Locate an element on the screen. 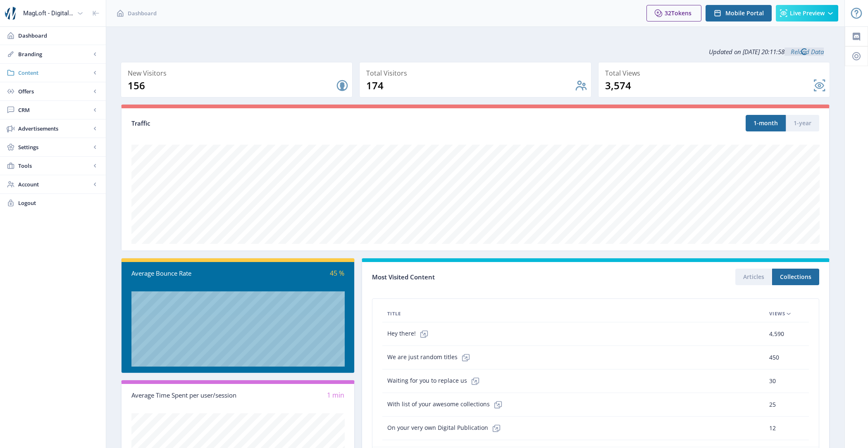 This screenshot has width=868, height=448. span: On your very own Digital Publication is located at coordinates (446, 429).